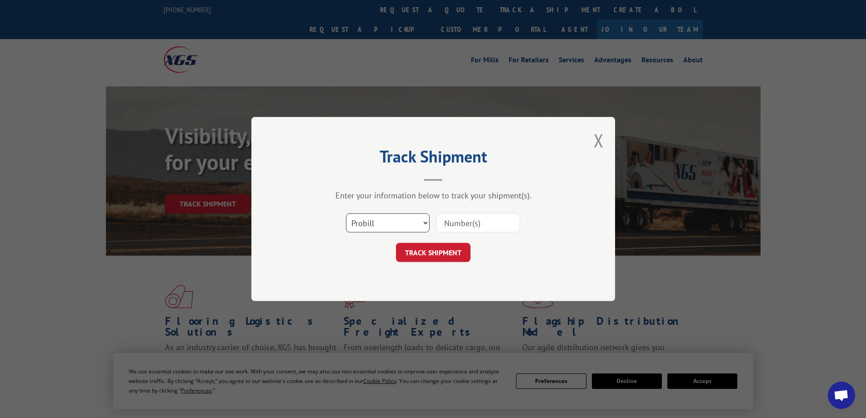  What do you see at coordinates (433, 252) in the screenshot?
I see `button: TRACK SHIPMENT` at bounding box center [433, 252].